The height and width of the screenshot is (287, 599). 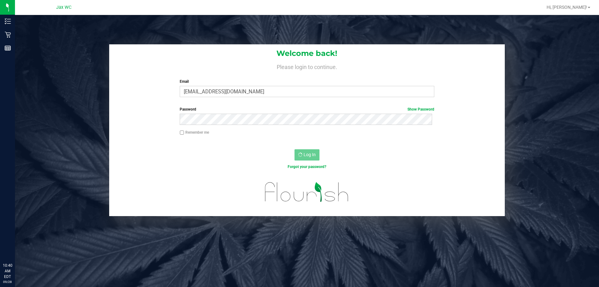 I want to click on label: Remember me, so click(x=194, y=132).